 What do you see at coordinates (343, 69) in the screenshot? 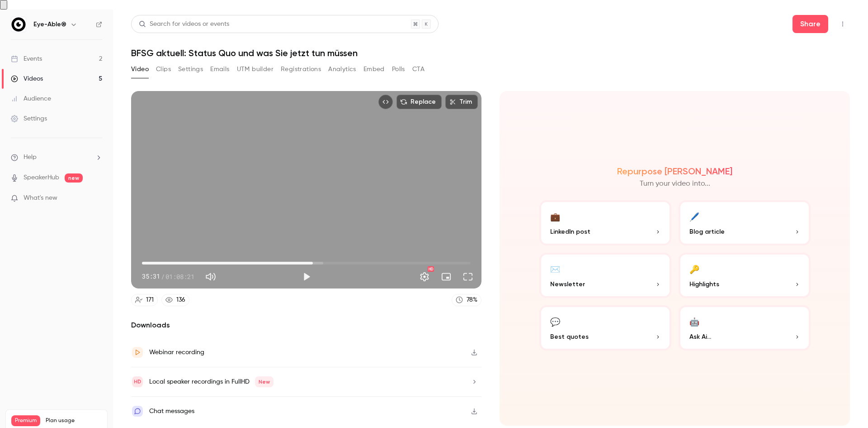
I see `button: Analytics` at bounding box center [343, 69].